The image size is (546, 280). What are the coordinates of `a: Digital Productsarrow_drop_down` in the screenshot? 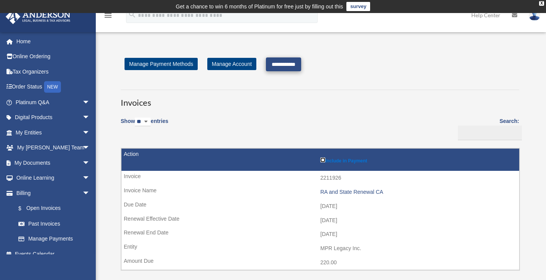 It's located at (53, 118).